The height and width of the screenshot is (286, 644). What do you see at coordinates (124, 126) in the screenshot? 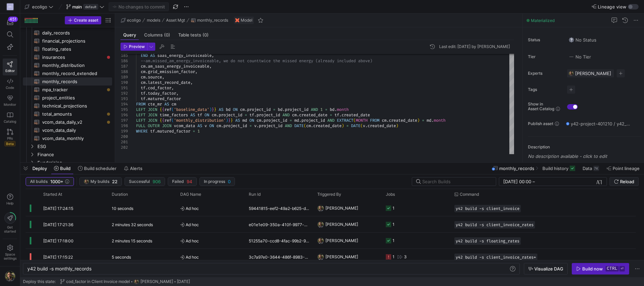
I see `div: 198` at bounding box center [124, 126].